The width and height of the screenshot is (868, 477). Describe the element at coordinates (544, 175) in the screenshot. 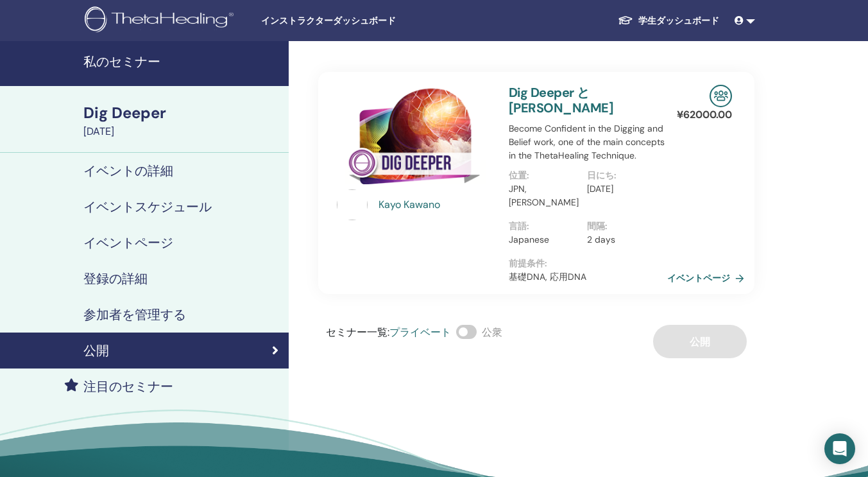

I see `p: 位置 :` at that location.